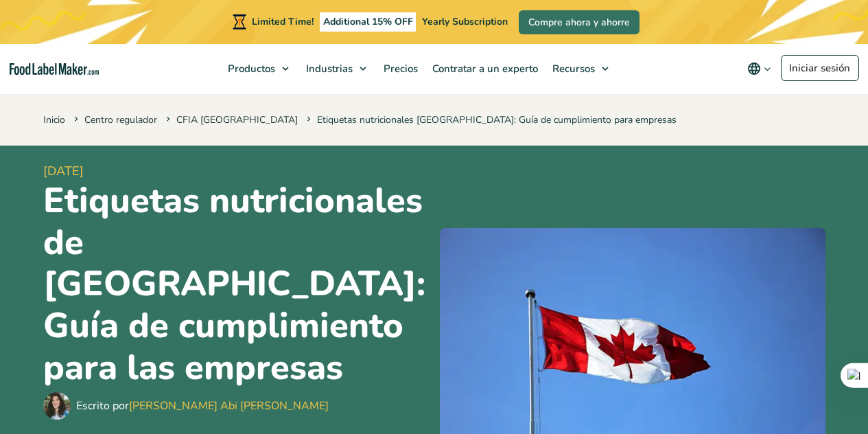 The height and width of the screenshot is (434, 868). I want to click on img: Maria Abi Hanna - Etiquetadora de alimentos, so click(57, 406).